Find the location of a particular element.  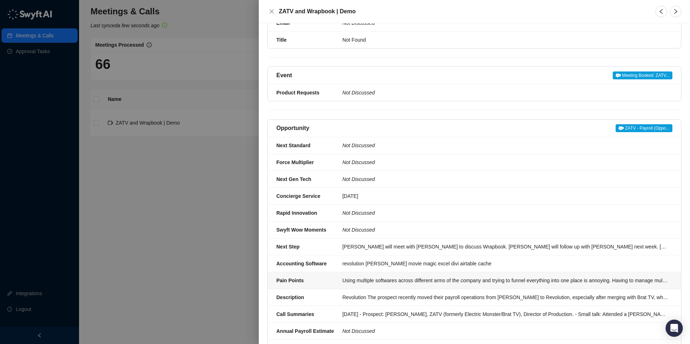

a: ZATV - Payroll (Oppo... is located at coordinates (644, 128).